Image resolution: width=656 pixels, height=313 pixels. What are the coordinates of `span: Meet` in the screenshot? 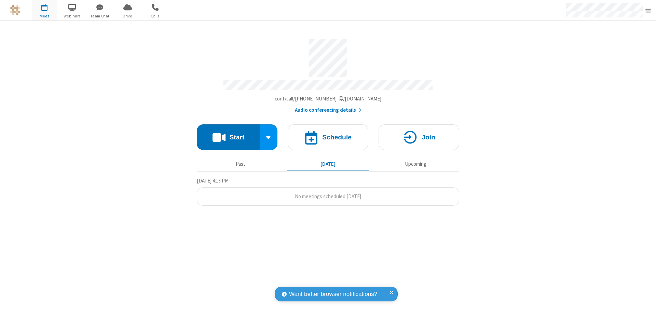 It's located at (44, 16).